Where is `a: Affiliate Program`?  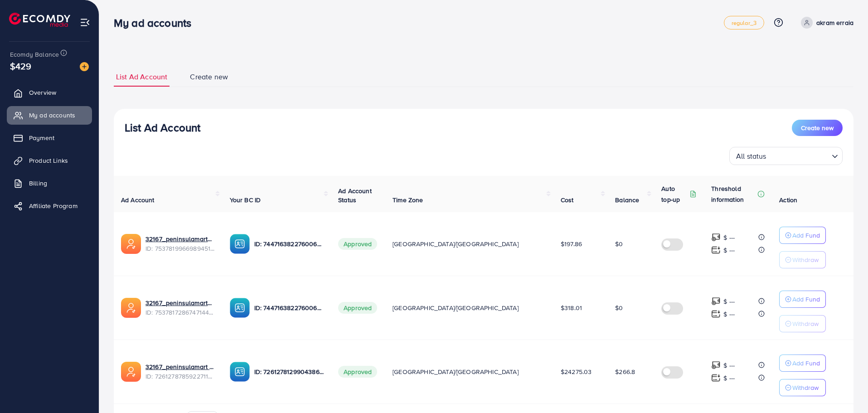 a: Affiliate Program is located at coordinates (50, 206).